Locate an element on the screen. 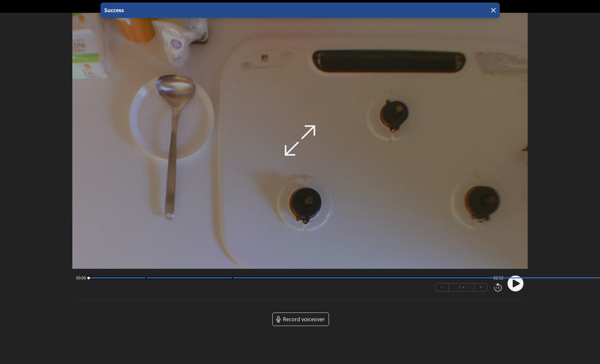 The width and height of the screenshot is (600, 364). span: 00:00 is located at coordinates (81, 278).